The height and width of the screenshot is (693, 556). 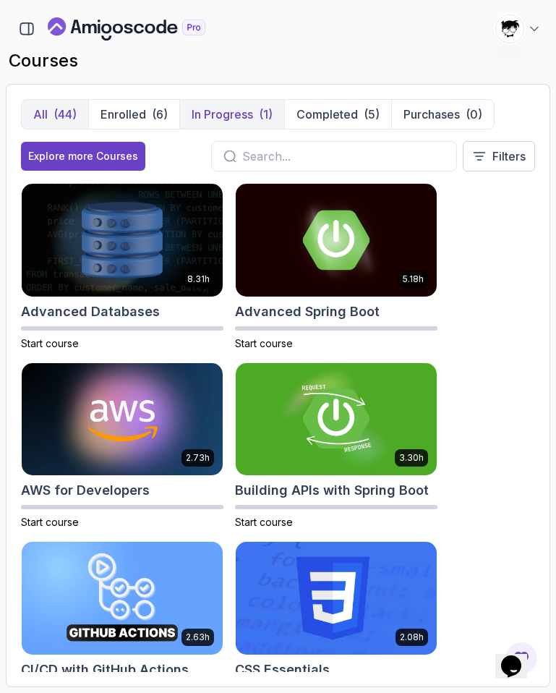 I want to click on button: Filters, so click(x=499, y=156).